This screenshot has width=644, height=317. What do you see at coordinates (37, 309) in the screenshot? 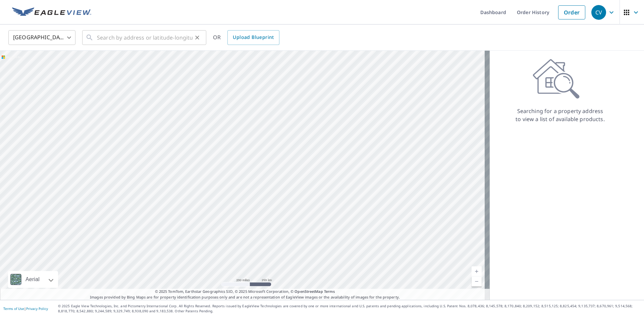
I see `a: Privacy Policy` at bounding box center [37, 309].